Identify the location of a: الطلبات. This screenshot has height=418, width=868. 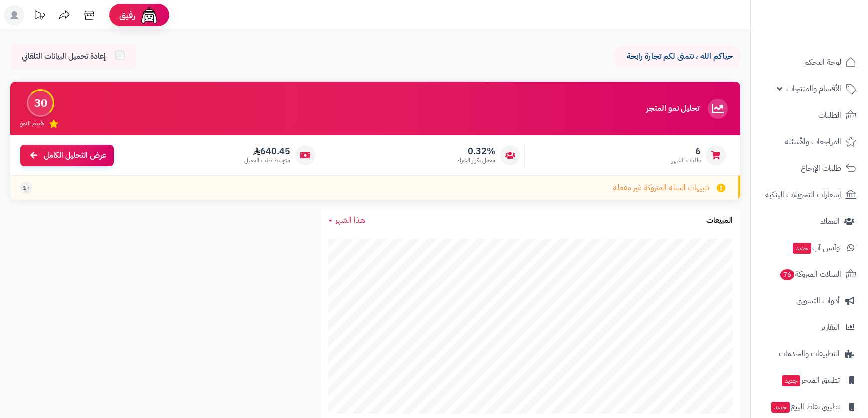
(809, 115).